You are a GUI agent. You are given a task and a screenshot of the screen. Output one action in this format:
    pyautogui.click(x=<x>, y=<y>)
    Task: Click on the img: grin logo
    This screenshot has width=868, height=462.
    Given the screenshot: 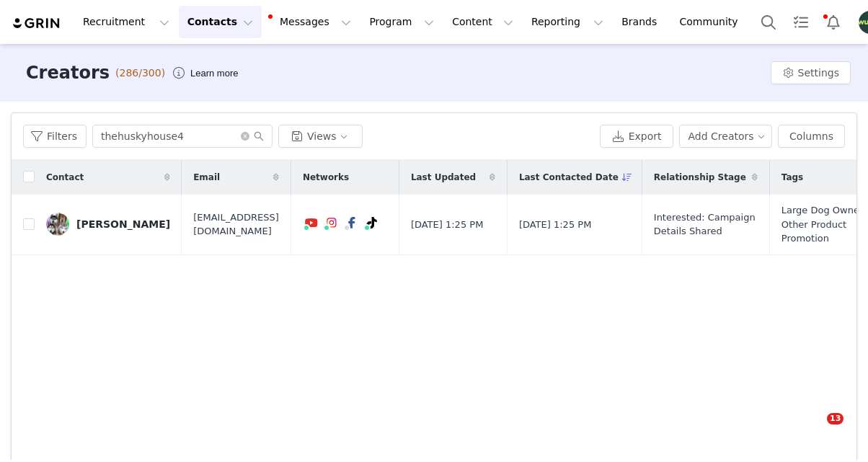 What is the action you would take?
    pyautogui.click(x=36, y=23)
    